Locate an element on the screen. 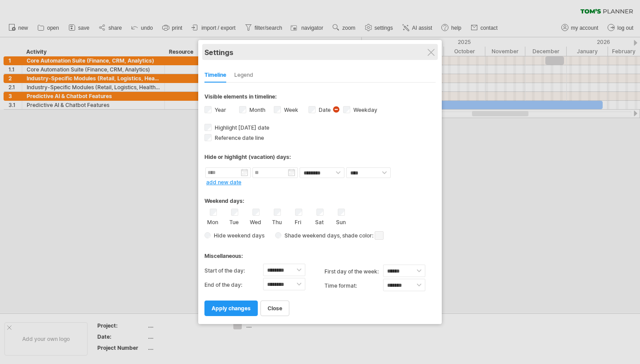 This screenshot has height=364, width=640. label: Weekday is located at coordinates (364, 110).